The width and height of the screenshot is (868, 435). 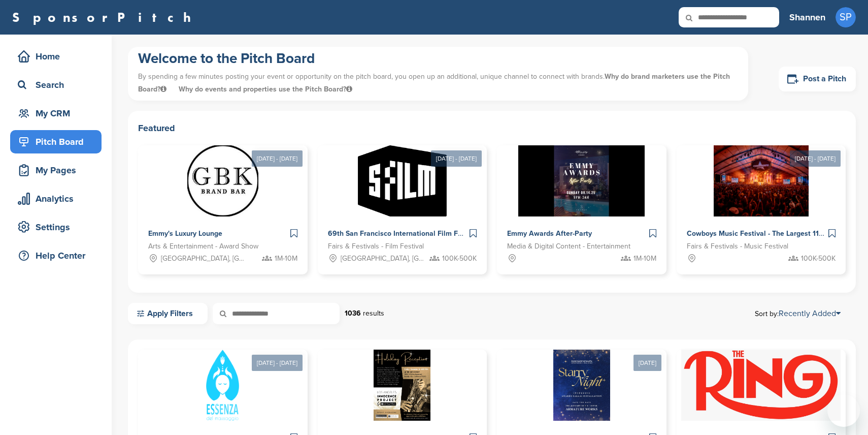 I want to click on a: Apply Filters, so click(x=168, y=313).